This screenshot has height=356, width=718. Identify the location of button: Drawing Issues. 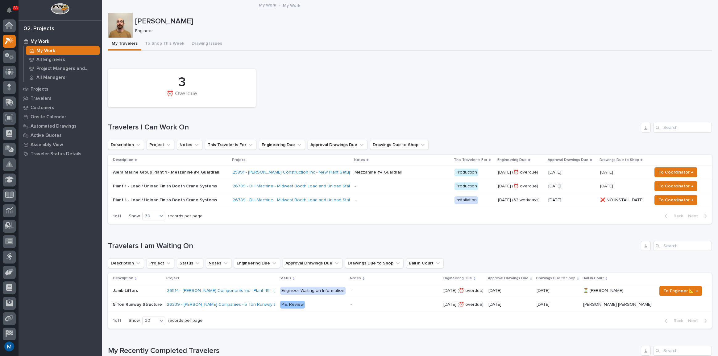
(207, 44).